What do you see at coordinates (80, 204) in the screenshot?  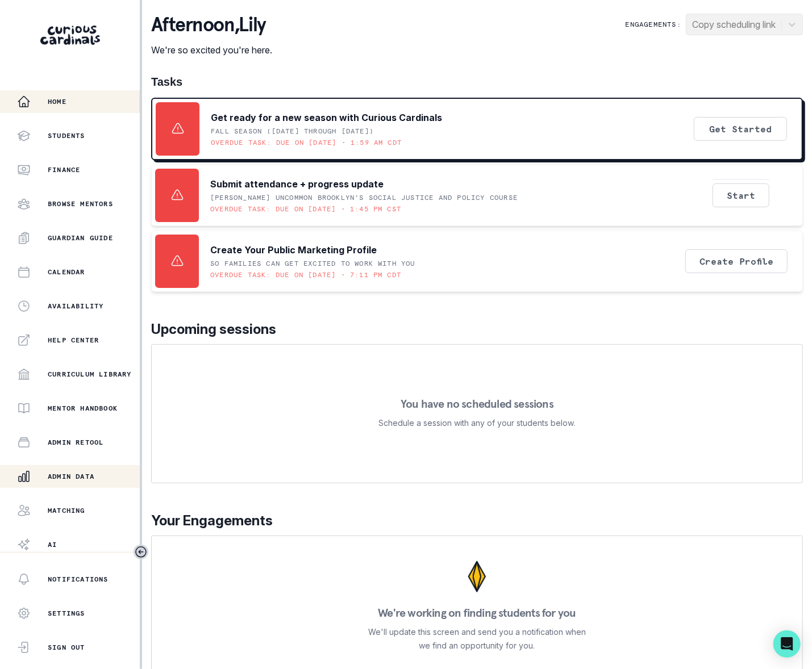 I see `p: Browse Mentors` at bounding box center [80, 204].